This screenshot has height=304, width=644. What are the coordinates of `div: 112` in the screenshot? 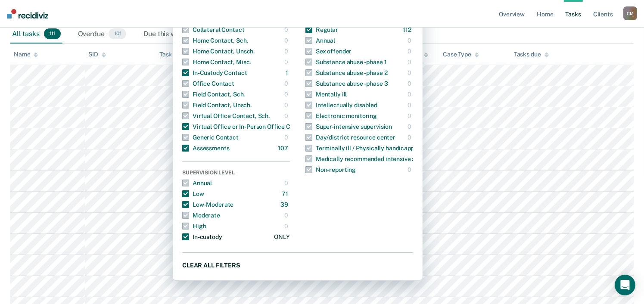 It's located at (409, 30).